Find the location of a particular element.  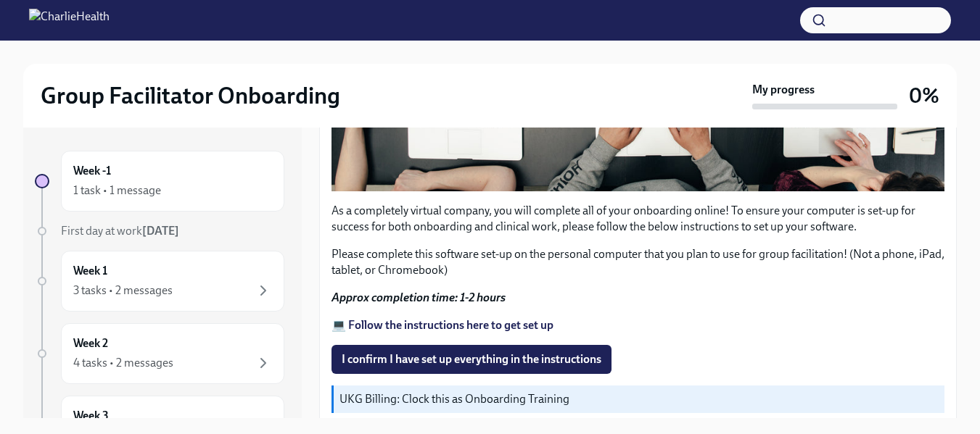

h6: Week 1 is located at coordinates (90, 271).